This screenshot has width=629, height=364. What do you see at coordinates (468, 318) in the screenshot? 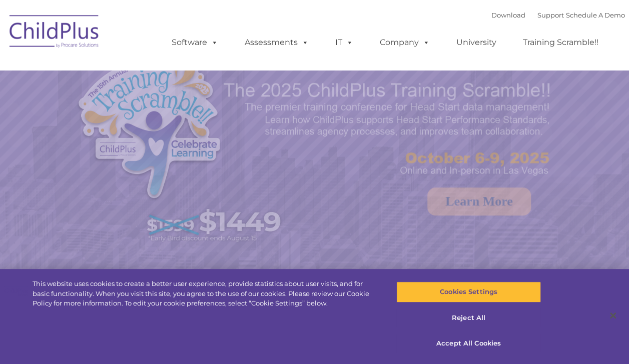
I see `button: Reject All` at bounding box center [468, 318].